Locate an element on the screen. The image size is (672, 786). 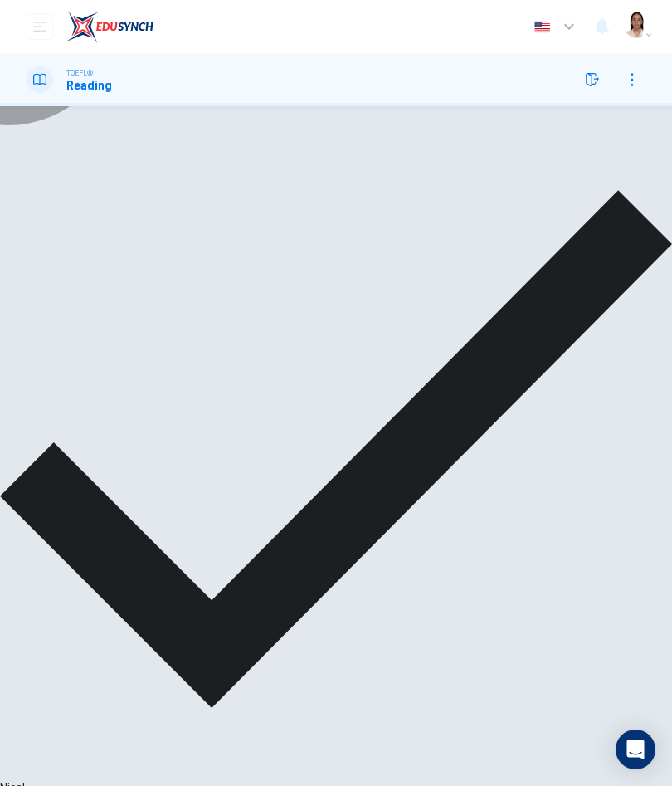
a: EduSynch logo is located at coordinates (110, 26).